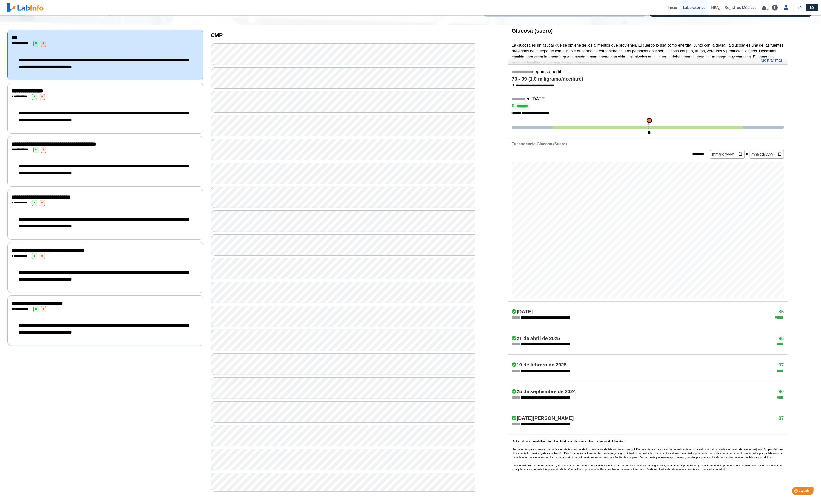 The image size is (821, 504). Describe the element at coordinates (812, 7) in the screenshot. I see `font: ES` at that location.